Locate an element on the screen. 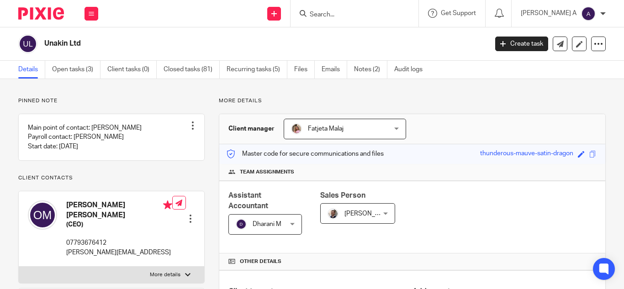 The width and height of the screenshot is (624, 289). a: Create task is located at coordinates (522, 44).